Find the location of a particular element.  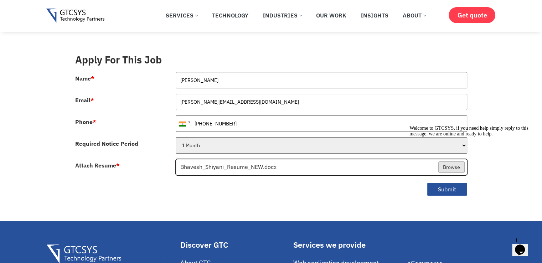

div: Welcome to GTCSYS, if you need help simply reply to this message, we are online and ready to help. is located at coordinates (67, 9).